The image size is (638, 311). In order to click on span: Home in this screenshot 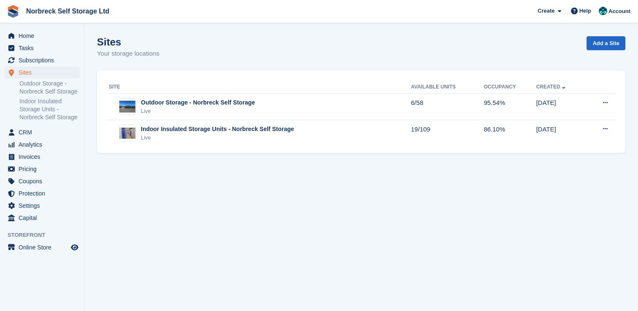, I will do `click(44, 36)`.